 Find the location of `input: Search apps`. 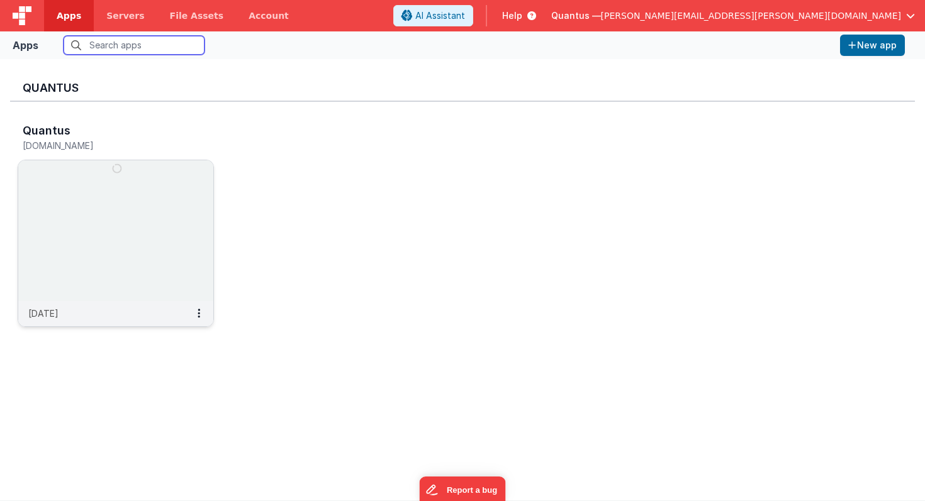

input: Search apps is located at coordinates (134, 45).